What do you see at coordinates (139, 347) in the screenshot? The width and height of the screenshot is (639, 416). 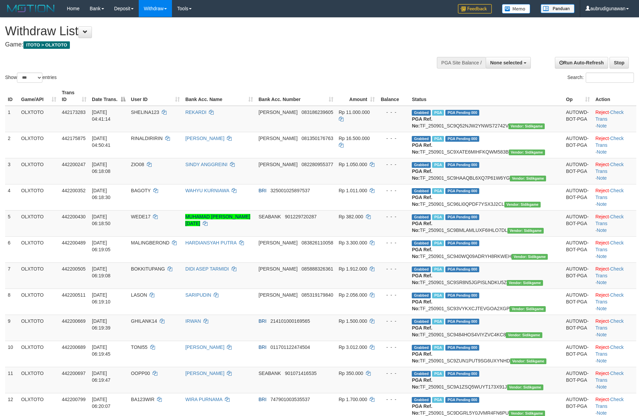 I see `span: TONI55` at bounding box center [139, 347].